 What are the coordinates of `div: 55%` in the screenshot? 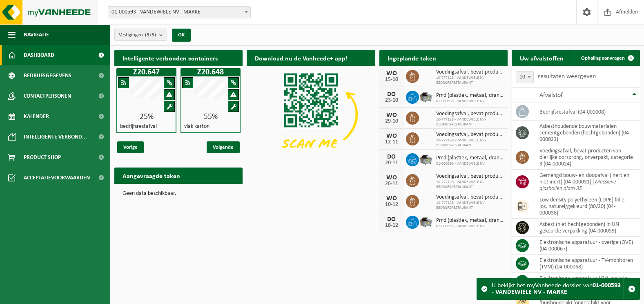 It's located at (210, 117).